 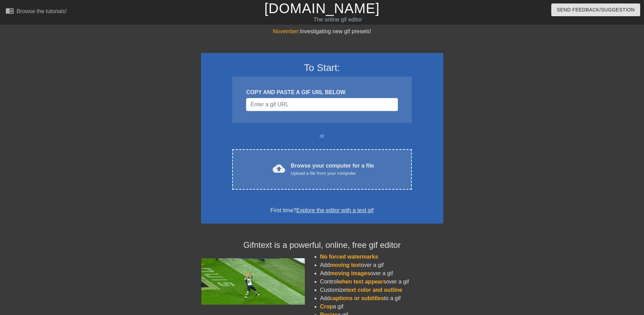 What do you see at coordinates (338, 19) in the screenshot?
I see `div: The online gif editor` at bounding box center [338, 19].